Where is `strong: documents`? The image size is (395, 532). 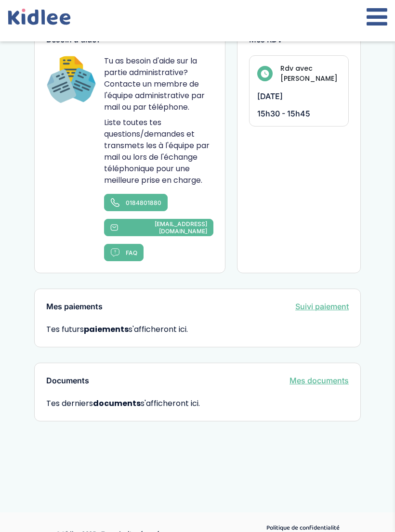 strong: documents is located at coordinates (116, 403).